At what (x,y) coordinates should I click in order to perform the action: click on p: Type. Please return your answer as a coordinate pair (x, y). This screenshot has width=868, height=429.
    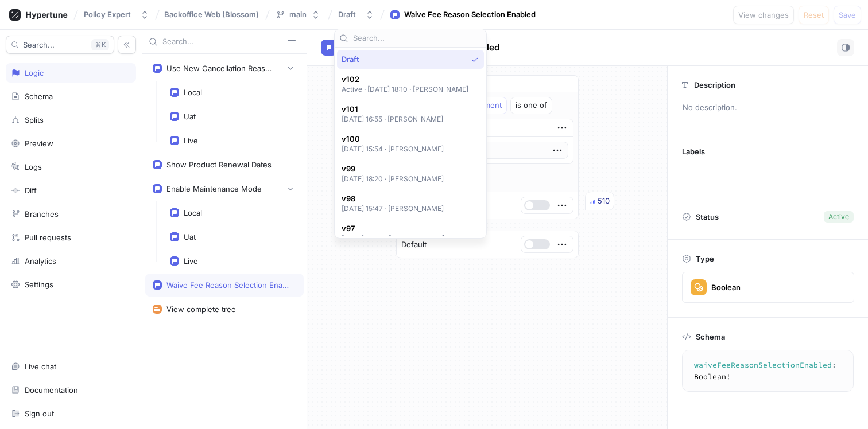
    Looking at the image, I should click on (705, 259).